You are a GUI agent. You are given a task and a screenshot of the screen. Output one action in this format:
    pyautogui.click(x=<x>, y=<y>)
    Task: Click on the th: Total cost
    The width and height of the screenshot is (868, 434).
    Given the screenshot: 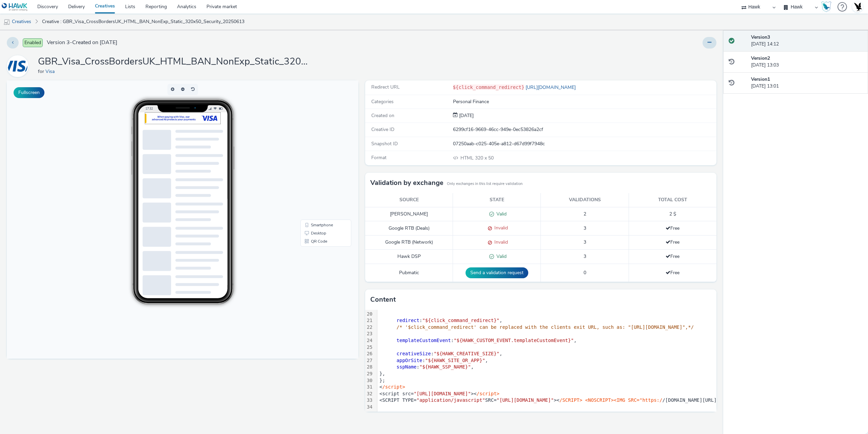 What is the action you would take?
    pyautogui.click(x=673, y=200)
    